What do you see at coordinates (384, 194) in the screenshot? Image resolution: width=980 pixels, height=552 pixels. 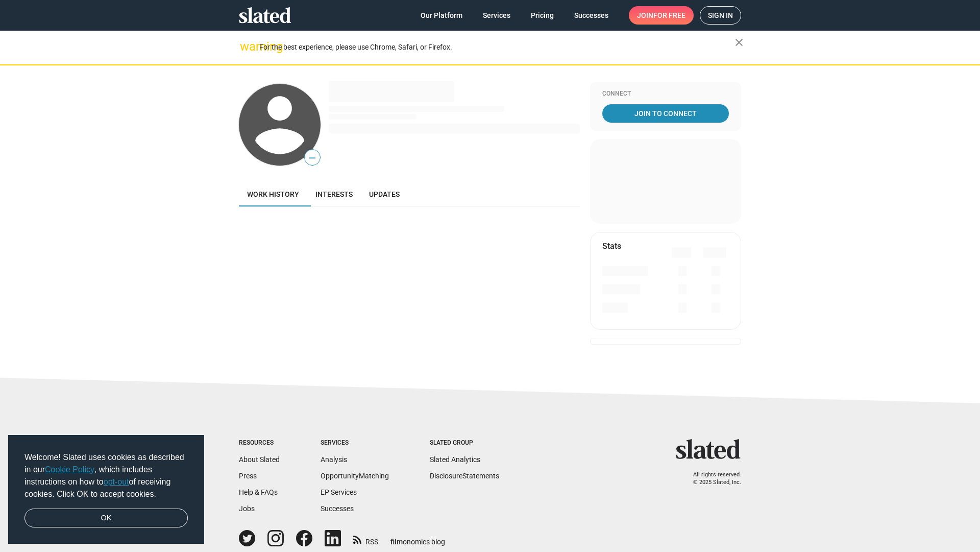 I see `a: Updates` at bounding box center [384, 194].